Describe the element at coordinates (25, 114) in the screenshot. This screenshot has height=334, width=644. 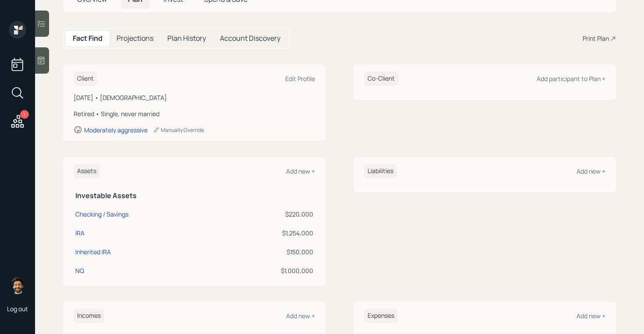
I see `div: 1` at that location.